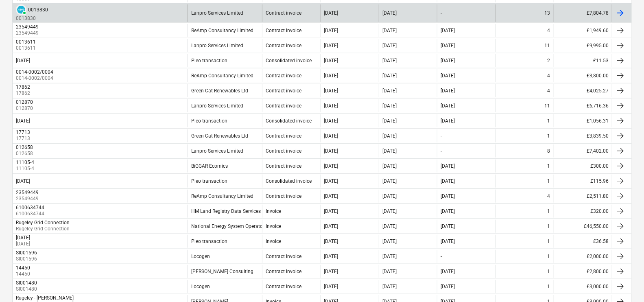 The image size is (644, 302). What do you see at coordinates (21, 10) in the screenshot?
I see `img: xero.svg` at bounding box center [21, 10].